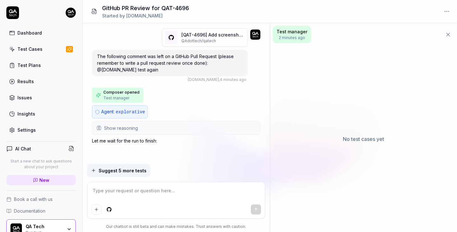 The width and height of the screenshot is (457, 232). What do you see at coordinates (33, 199) in the screenshot?
I see `span: Book a call with us` at bounding box center [33, 199].